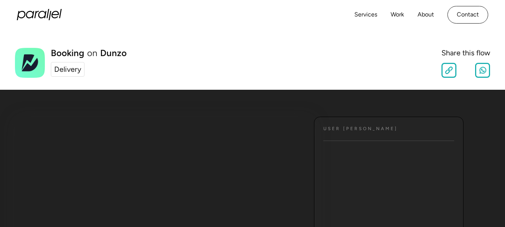 Image resolution: width=505 pixels, height=227 pixels. Describe the element at coordinates (92, 53) in the screenshot. I see `div: on` at that location.